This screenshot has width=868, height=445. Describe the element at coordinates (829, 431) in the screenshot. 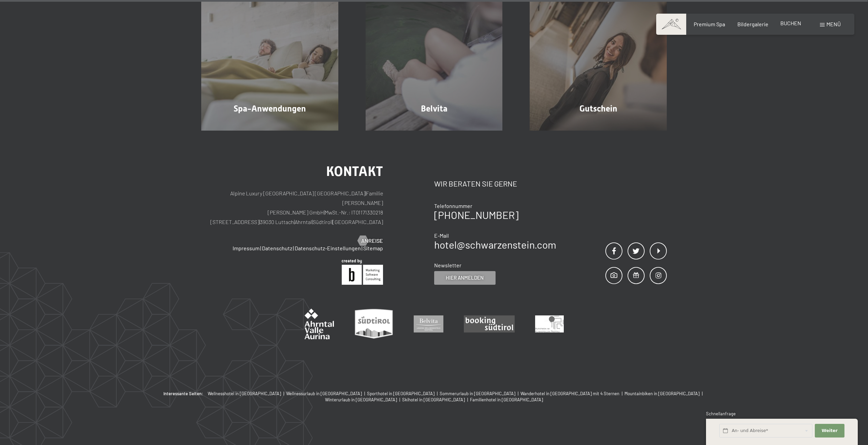

I see `button: Weiter` at that location.